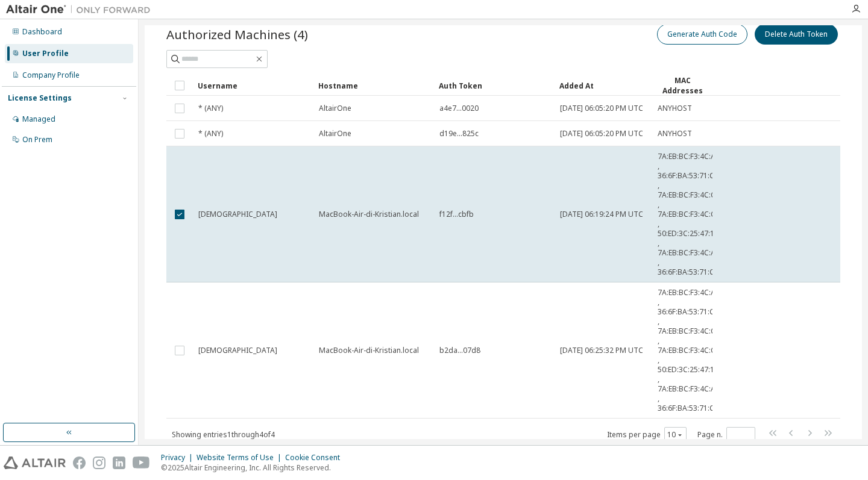  What do you see at coordinates (727, 435) in the screenshot?
I see `span: Page n.` at bounding box center [727, 435].